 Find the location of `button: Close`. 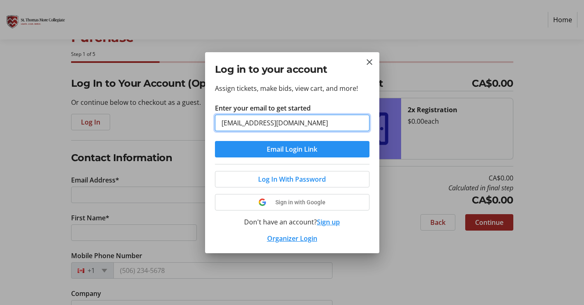

button: Close is located at coordinates (369, 62).